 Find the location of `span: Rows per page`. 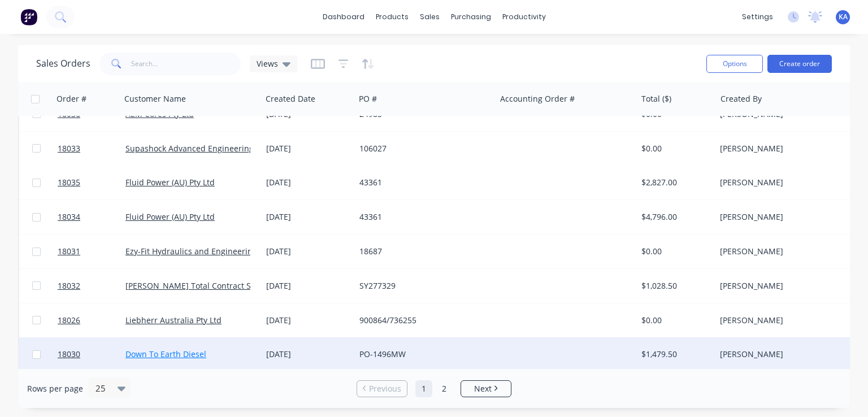

span: Rows per page is located at coordinates (55, 389).